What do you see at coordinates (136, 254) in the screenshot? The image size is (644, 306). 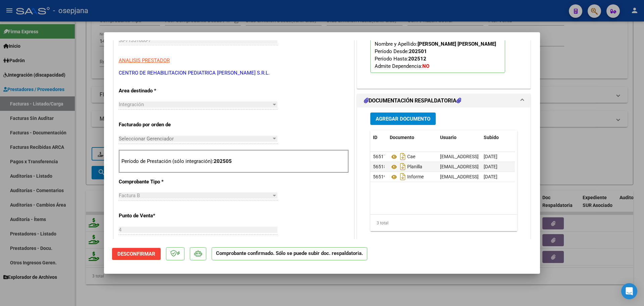 I see `span: Desconfirmar` at bounding box center [136, 254].